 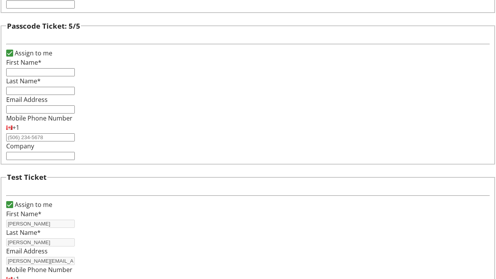 I want to click on h3: Test Ticket, so click(x=27, y=177).